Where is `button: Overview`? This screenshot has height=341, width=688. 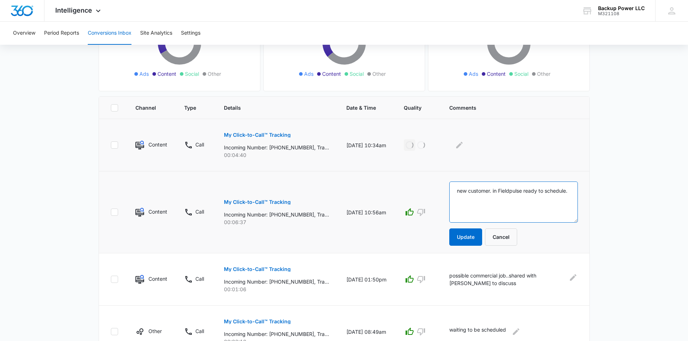 button: Overview is located at coordinates (24, 33).